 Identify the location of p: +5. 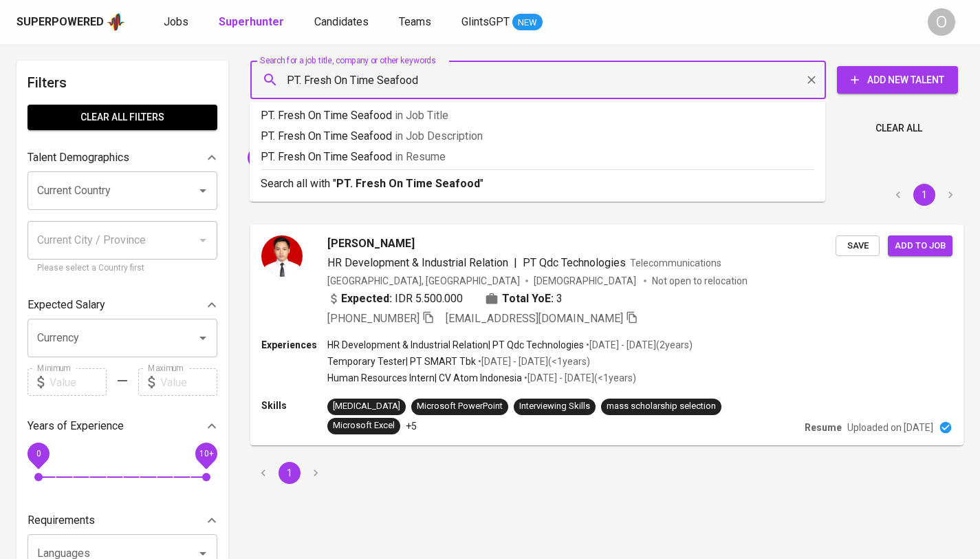
(412, 426).